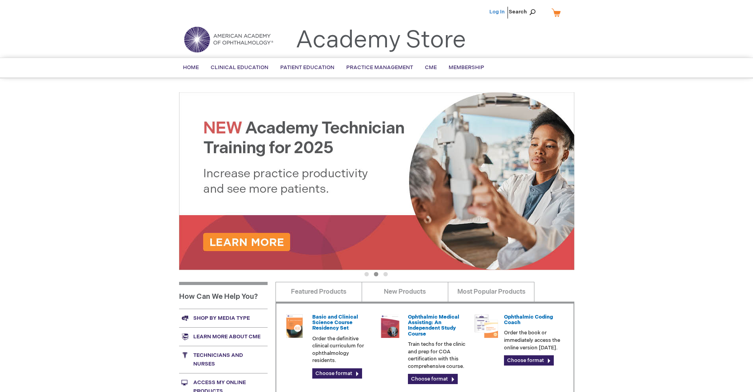  What do you see at coordinates (240, 68) in the screenshot?
I see `a: Clinical Education` at bounding box center [240, 68].